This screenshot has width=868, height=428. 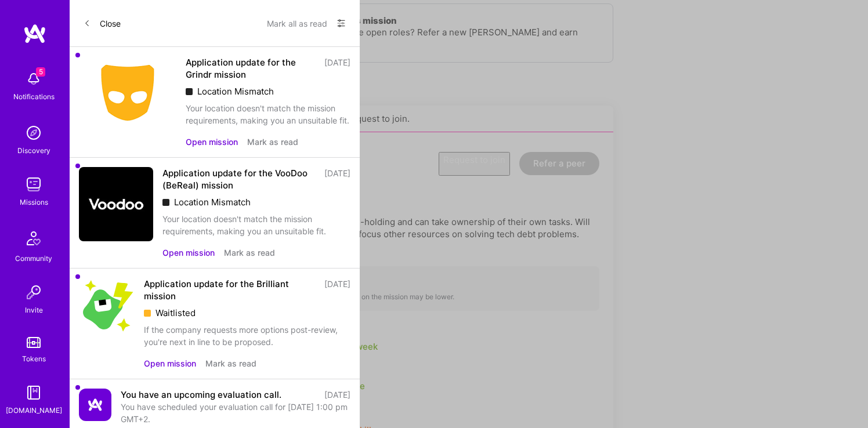 What do you see at coordinates (247, 313) in the screenshot?
I see `div: Waitlisted` at bounding box center [247, 313].